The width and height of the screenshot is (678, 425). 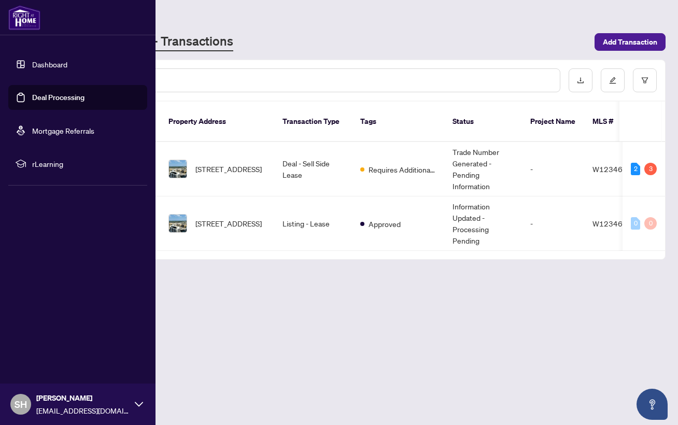 I want to click on th: Tags, so click(x=398, y=122).